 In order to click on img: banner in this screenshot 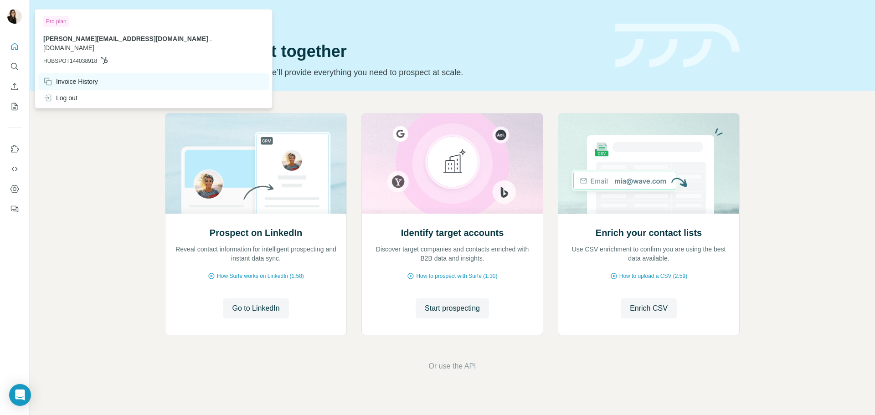, I will do `click(677, 46)`.